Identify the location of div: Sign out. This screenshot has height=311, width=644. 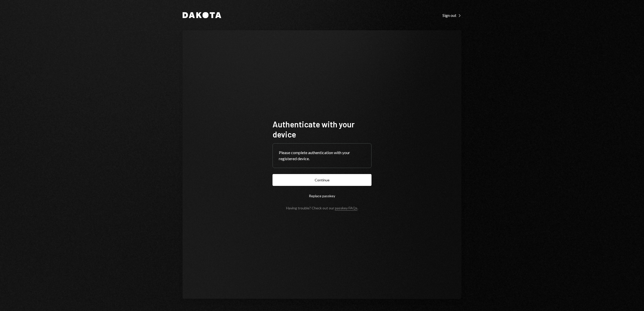
(452, 15).